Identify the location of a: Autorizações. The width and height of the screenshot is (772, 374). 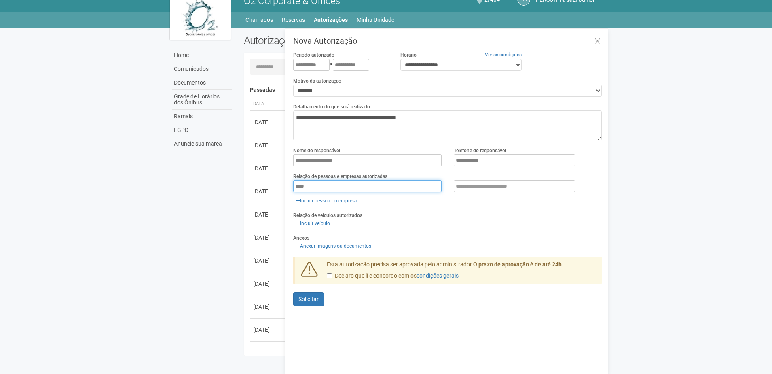
(331, 20).